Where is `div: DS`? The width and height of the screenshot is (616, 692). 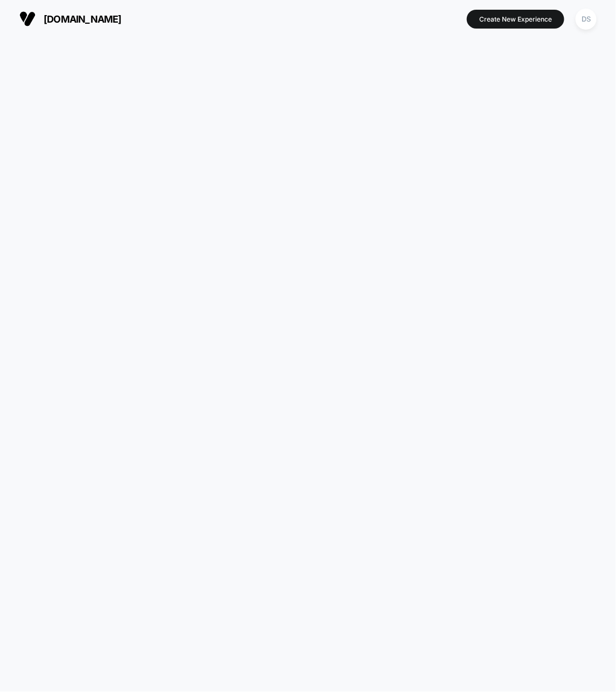 div: DS is located at coordinates (586, 18).